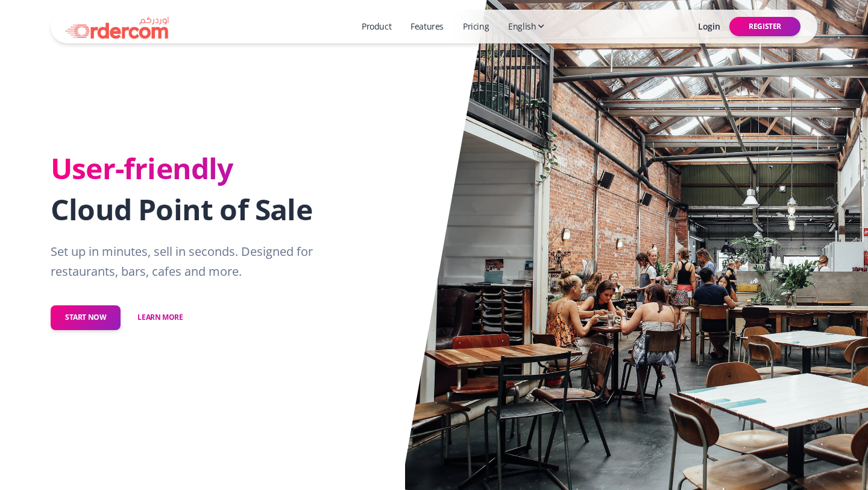  Describe the element at coordinates (476, 27) in the screenshot. I see `a: Pricing` at that location.